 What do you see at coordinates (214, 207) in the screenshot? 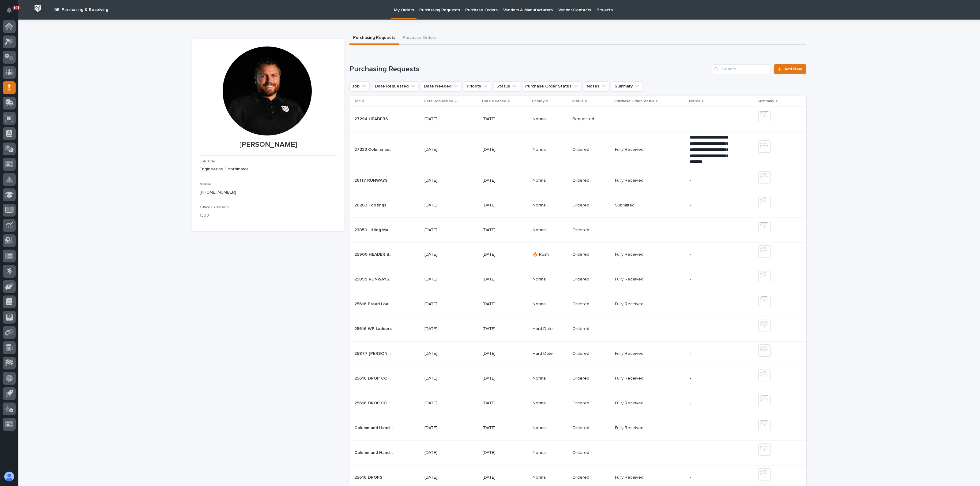
I see `span: Office Extension` at bounding box center [214, 207].